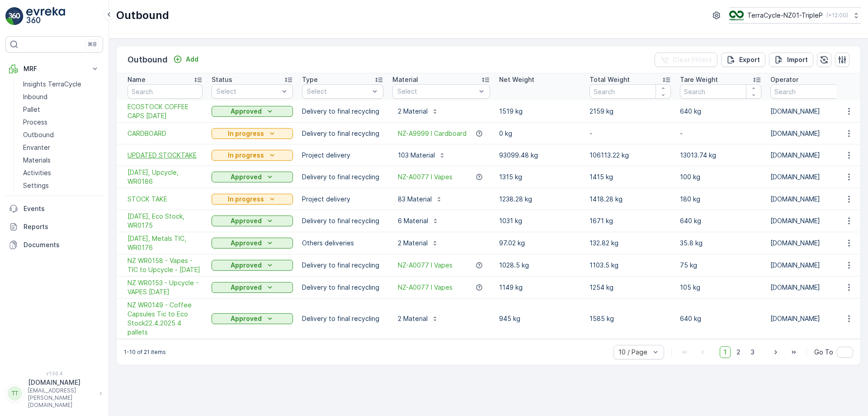 The height and width of the screenshot is (416, 868). I want to click on p: ⌘B, so click(92, 44).